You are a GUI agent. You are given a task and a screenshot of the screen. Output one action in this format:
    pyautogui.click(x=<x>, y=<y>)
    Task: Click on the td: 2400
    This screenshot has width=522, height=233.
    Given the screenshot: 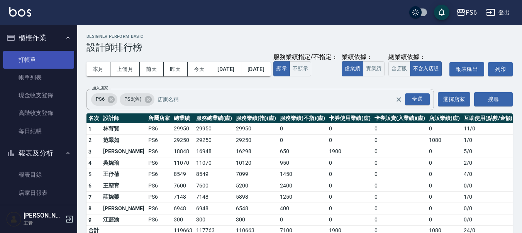 What is the action you would take?
    pyautogui.click(x=302, y=186)
    